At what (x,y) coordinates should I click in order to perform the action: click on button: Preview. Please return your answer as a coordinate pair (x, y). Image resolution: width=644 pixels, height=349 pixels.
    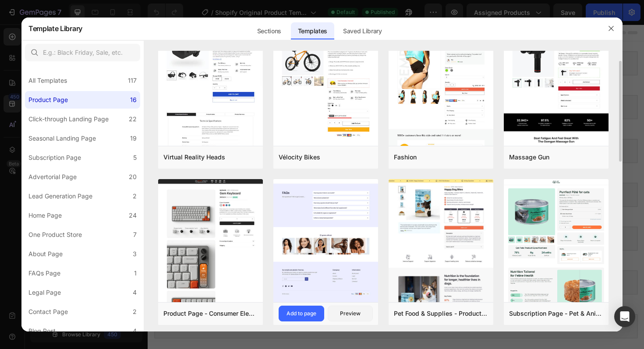
    Looking at the image, I should click on (350, 313).